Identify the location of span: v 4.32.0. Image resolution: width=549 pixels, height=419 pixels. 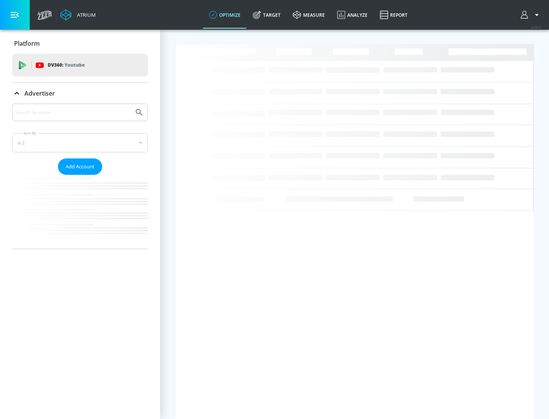
(536, 27).